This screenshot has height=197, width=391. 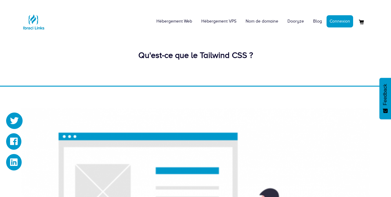 What do you see at coordinates (339, 21) in the screenshot?
I see `a: Connexion` at bounding box center [339, 21].